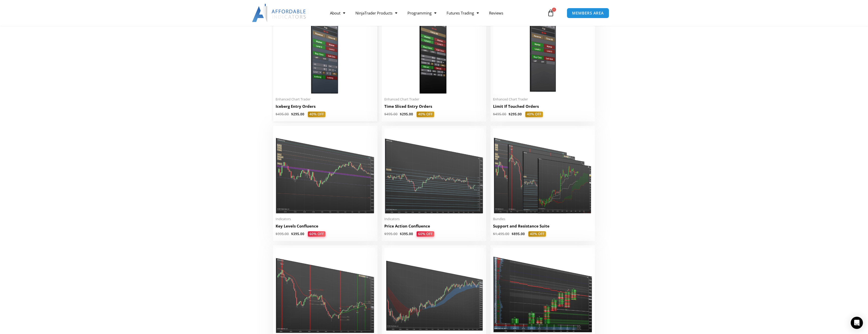  Describe the element at coordinates (280, 13) in the screenshot. I see `img: LogoAI | Affordable Indicators – NinjaTrader` at that location.